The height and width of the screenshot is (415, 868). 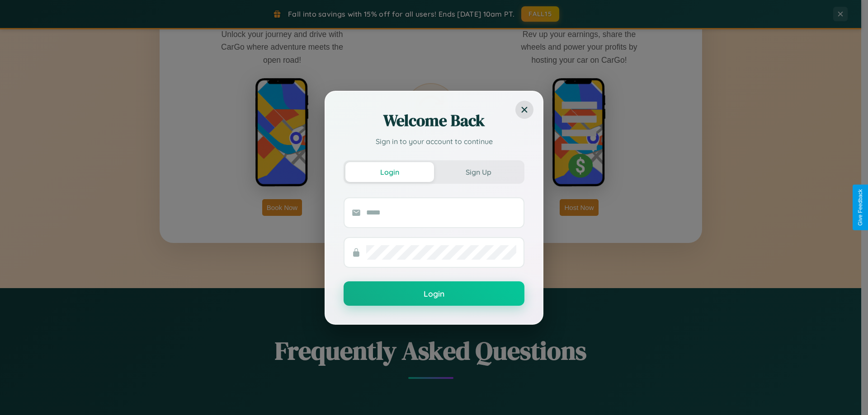 What do you see at coordinates (434, 141) in the screenshot?
I see `p: Sign in to your account to continue` at bounding box center [434, 141].